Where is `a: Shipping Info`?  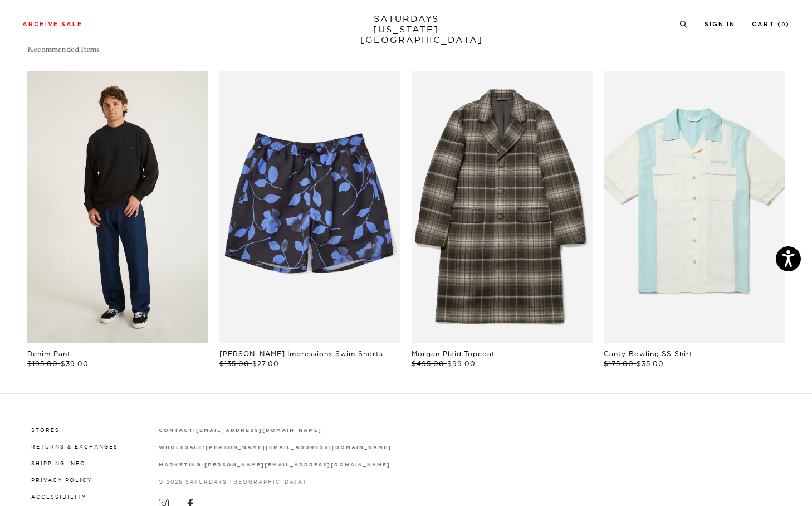 a: Shipping Info is located at coordinates (58, 463).